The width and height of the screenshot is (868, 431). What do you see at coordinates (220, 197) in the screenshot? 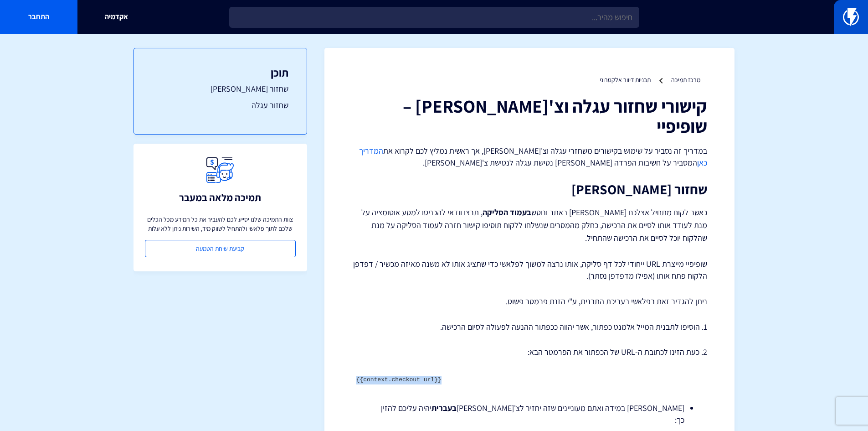
I see `h3: תמיכה מלאה במעבר` at bounding box center [220, 197].